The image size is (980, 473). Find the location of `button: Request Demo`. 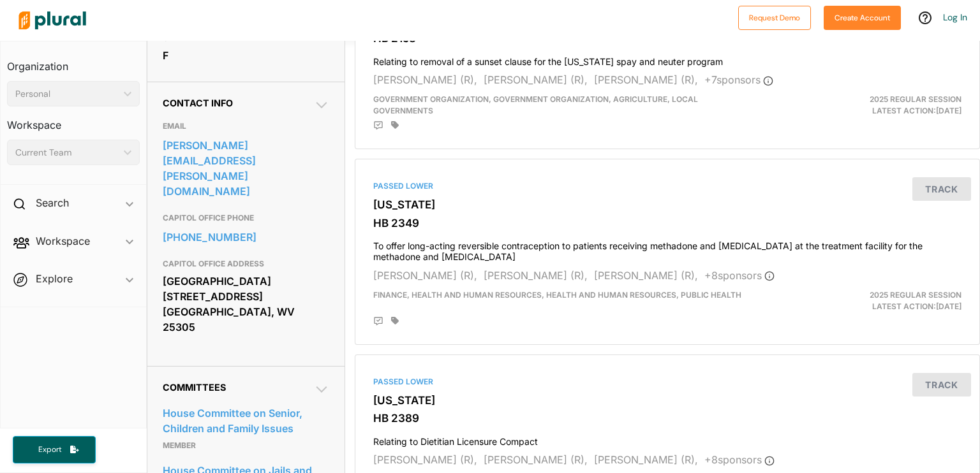

button: Request Demo is located at coordinates (775, 18).